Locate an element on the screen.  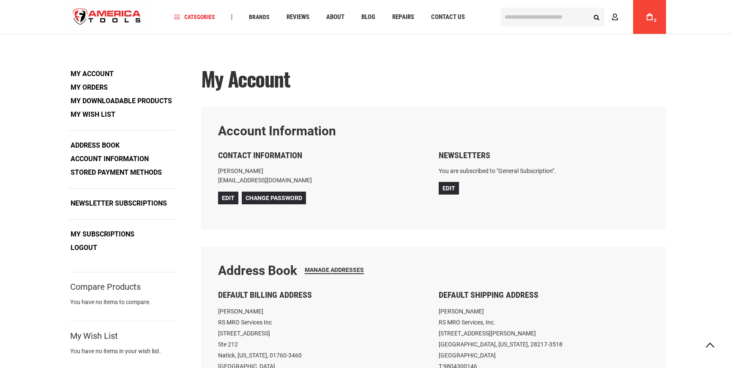
p: You are subscribed to "General Subscription". is located at coordinates (544, 171).